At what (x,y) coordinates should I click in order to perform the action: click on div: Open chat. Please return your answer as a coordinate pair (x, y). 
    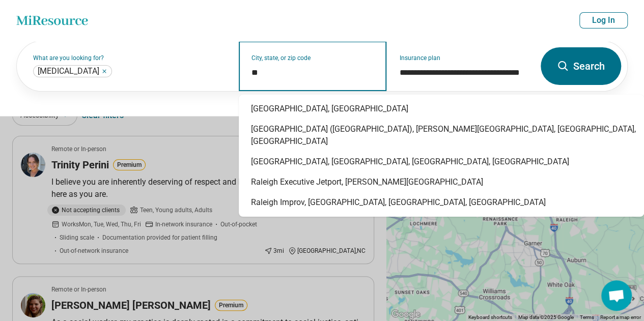
    Looking at the image, I should click on (617, 296).